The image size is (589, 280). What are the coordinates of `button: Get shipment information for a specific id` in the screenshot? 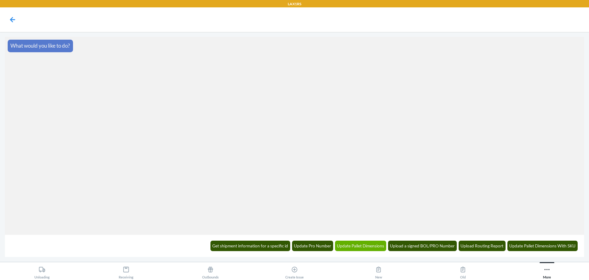 It's located at (250, 245).